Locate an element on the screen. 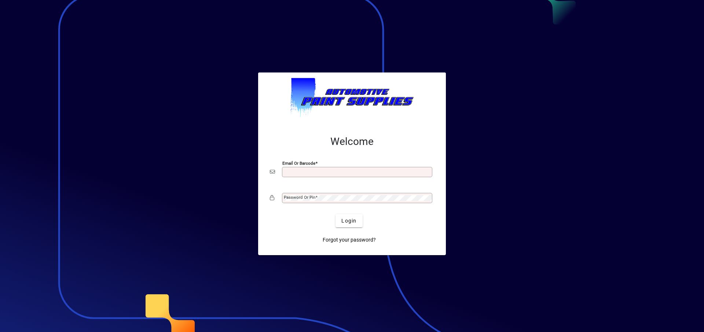 The width and height of the screenshot is (704, 332). button: Login is located at coordinates (349, 221).